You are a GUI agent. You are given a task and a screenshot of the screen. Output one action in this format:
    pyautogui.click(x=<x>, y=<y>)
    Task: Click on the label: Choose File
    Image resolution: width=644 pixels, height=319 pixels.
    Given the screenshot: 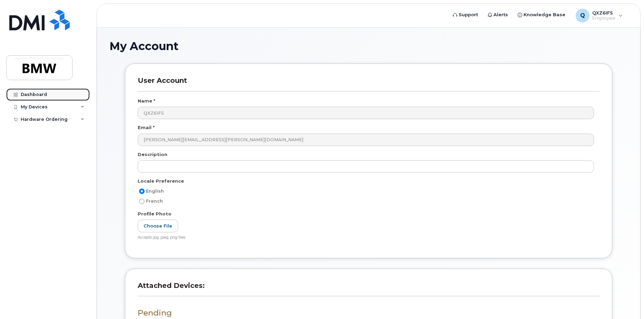 What is the action you would take?
    pyautogui.click(x=158, y=226)
    